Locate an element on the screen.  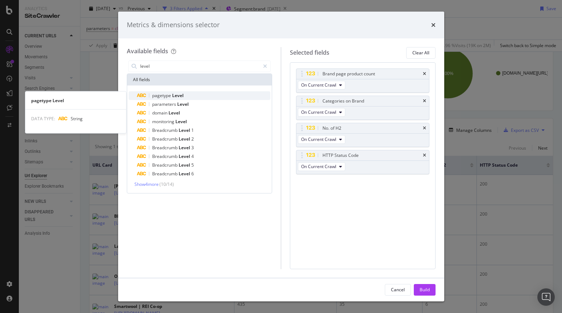
span: 2 is located at coordinates (192, 139).